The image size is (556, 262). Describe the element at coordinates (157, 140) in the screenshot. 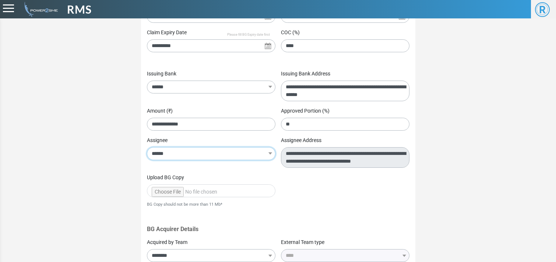

I see `label: Assignee` at that location.